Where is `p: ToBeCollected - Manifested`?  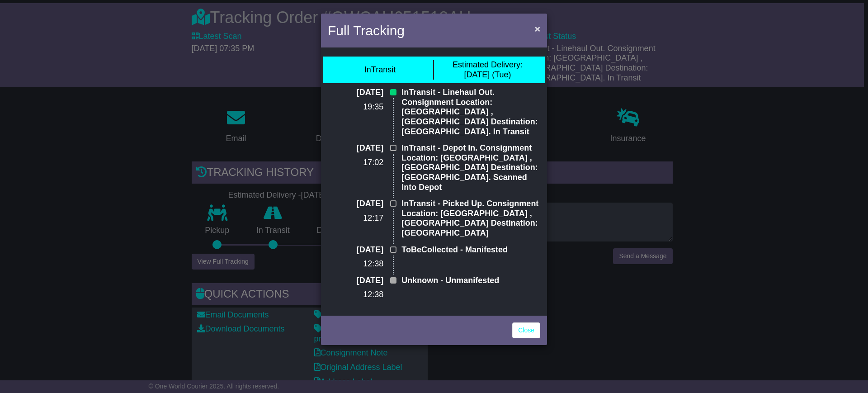
p: ToBeCollected - Manifested is located at coordinates (471, 250).